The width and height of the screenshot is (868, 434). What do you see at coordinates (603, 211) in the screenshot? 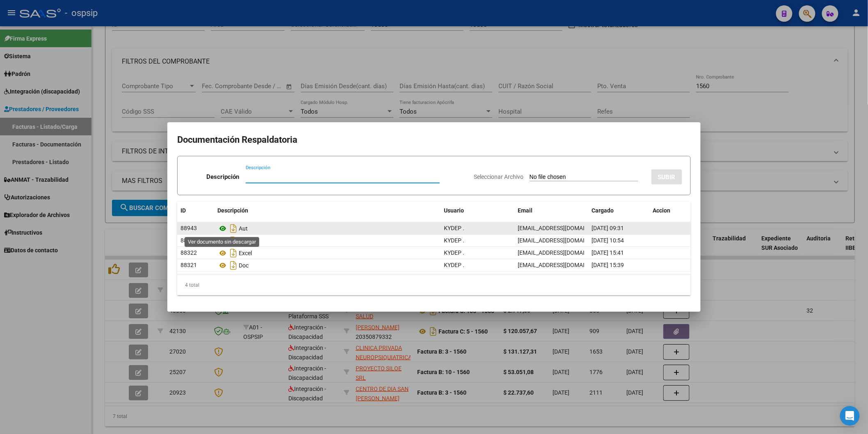
I see `span: Cargado` at bounding box center [603, 211].